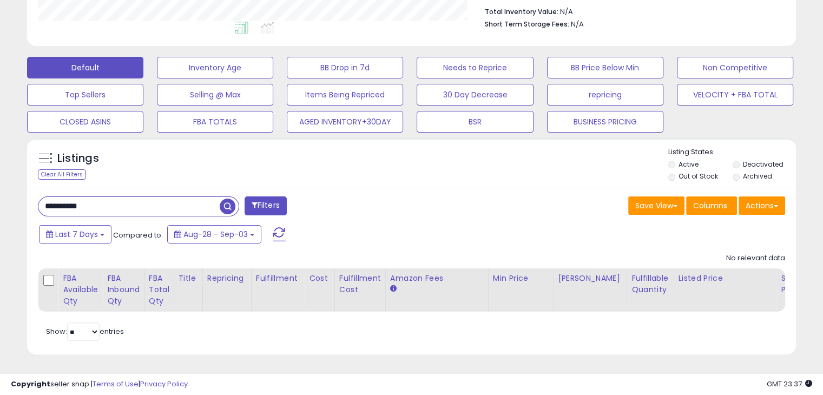 The height and width of the screenshot is (395, 823). Describe the element at coordinates (123, 290) in the screenshot. I see `div: FBA inbound Qty` at that location.